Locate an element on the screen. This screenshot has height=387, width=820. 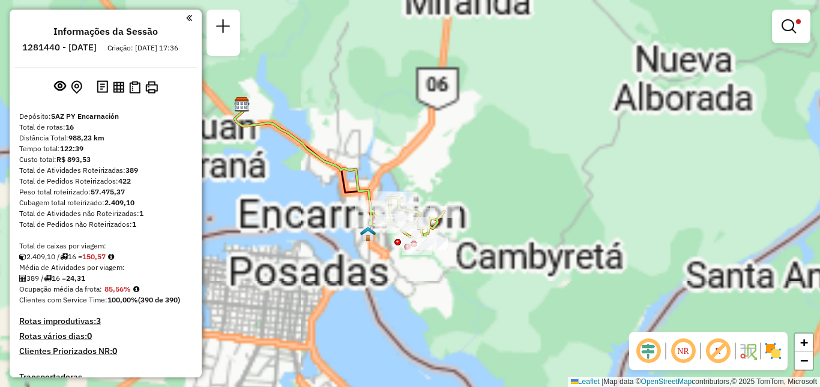
span: Ocultar NR is located at coordinates (683, 351).